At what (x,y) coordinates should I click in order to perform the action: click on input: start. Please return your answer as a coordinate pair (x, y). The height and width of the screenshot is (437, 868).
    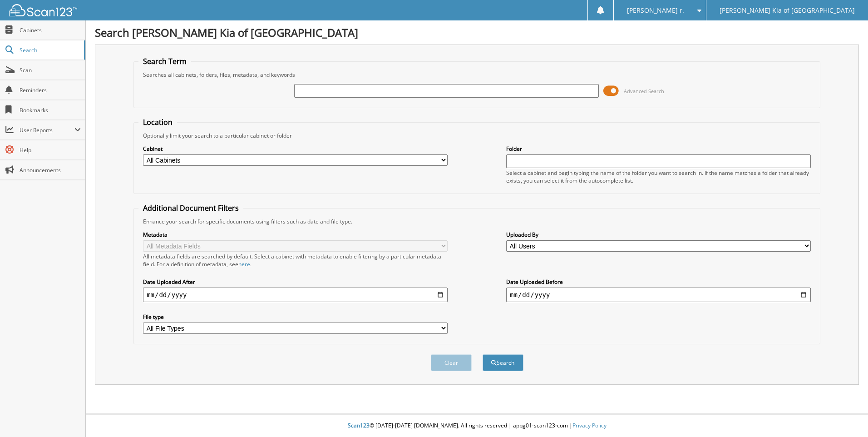
    Looking at the image, I should click on (295, 295).